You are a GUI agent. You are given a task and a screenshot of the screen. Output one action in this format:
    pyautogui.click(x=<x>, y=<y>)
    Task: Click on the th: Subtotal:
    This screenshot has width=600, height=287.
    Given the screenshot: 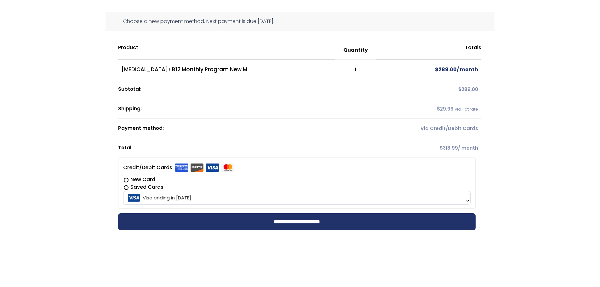 What is the action you would take?
    pyautogui.click(x=247, y=90)
    